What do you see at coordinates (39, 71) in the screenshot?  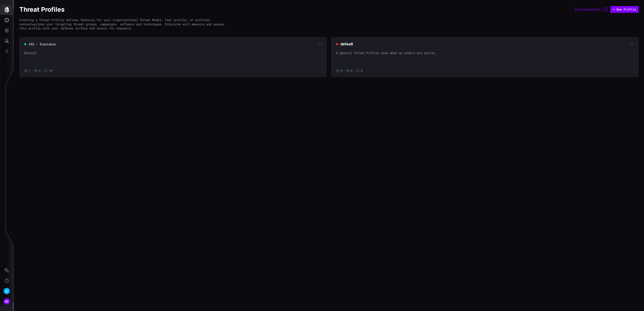 I see `span: 2` at bounding box center [39, 71].